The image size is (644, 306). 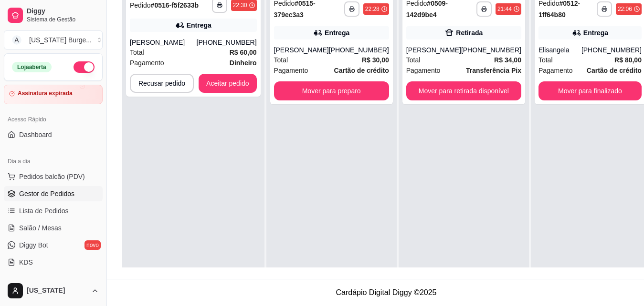 What do you see at coordinates (463, 91) in the screenshot?
I see `button: Mover para retirada disponível` at bounding box center [463, 91].